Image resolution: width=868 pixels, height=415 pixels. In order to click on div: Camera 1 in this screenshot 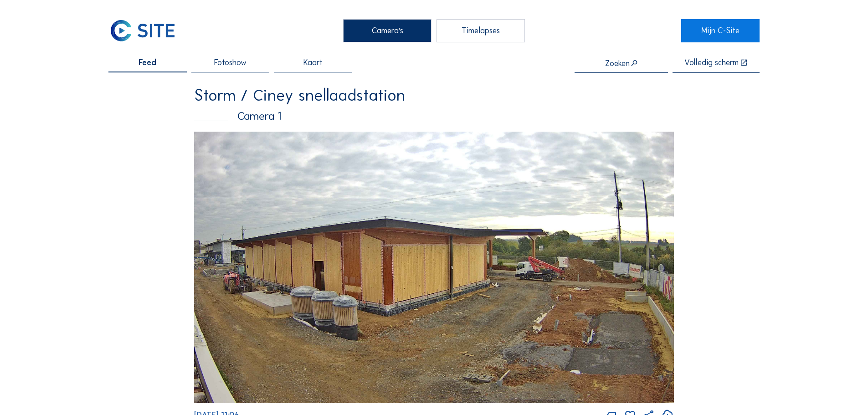, I will do `click(434, 116)`.